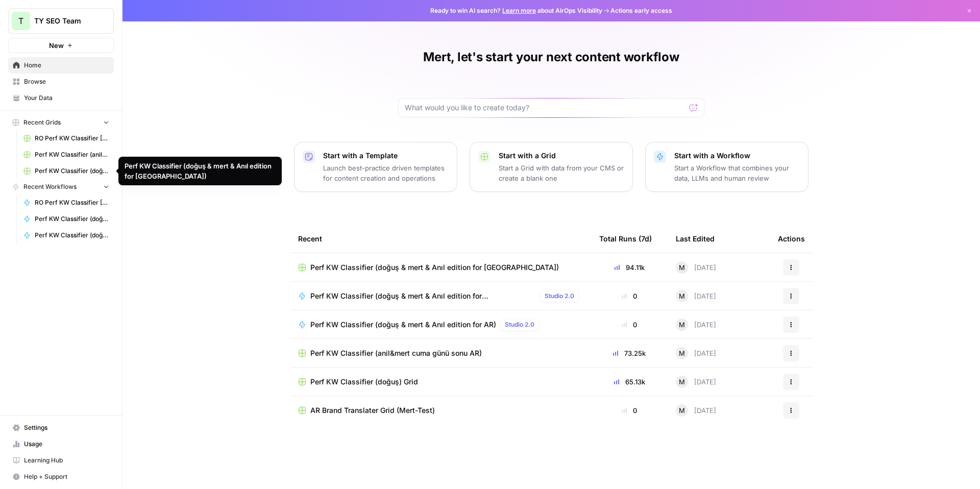 The image size is (980, 489). I want to click on div: 94.11k, so click(629, 267).